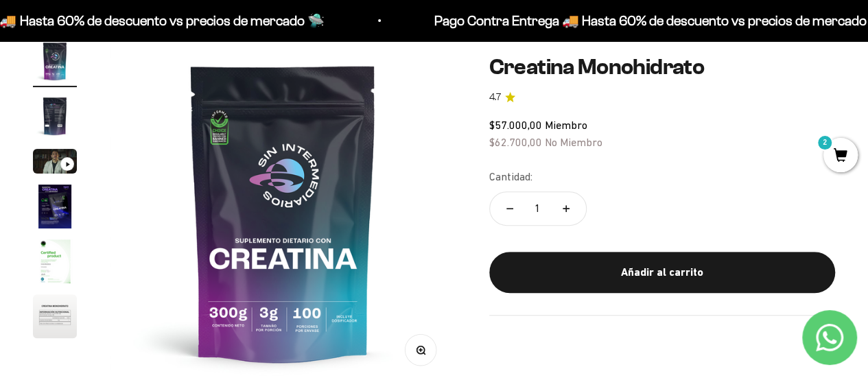  Describe the element at coordinates (164, 217) in the screenshot. I see `input: Otra (por favor especifica)` at that location.